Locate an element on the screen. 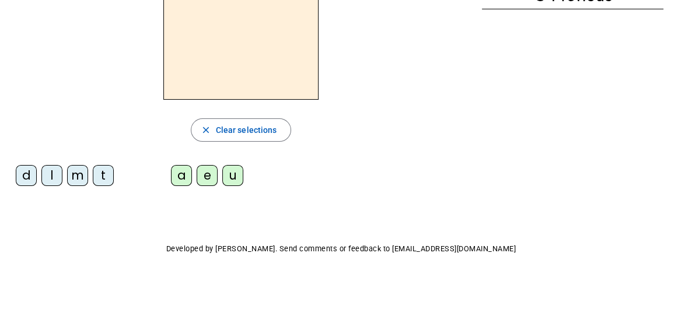  mat-icon: close is located at coordinates (206, 130).